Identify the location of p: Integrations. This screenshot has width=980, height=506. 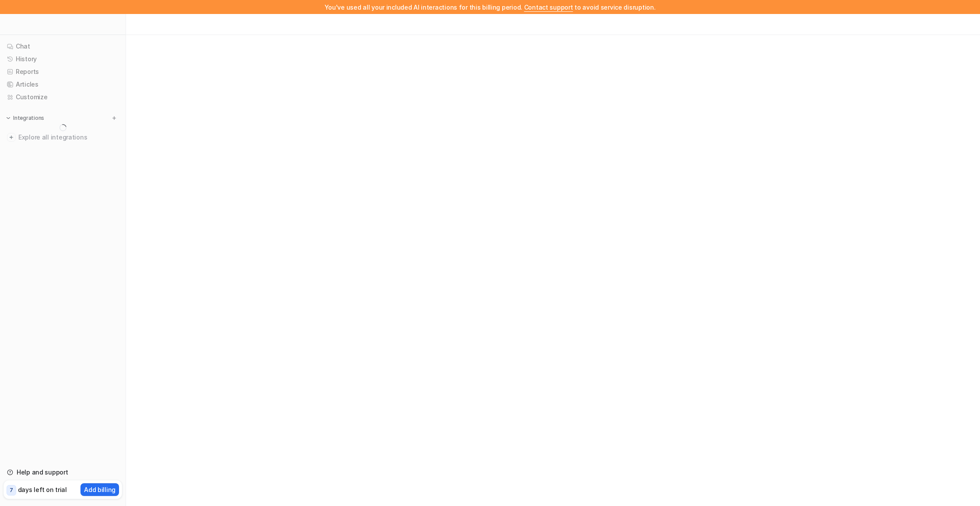
(28, 118).